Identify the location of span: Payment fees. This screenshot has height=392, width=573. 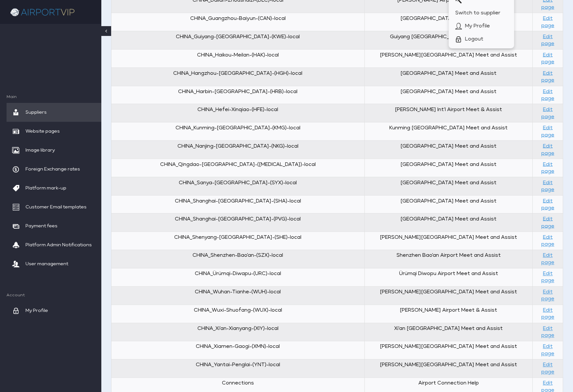
(41, 226).